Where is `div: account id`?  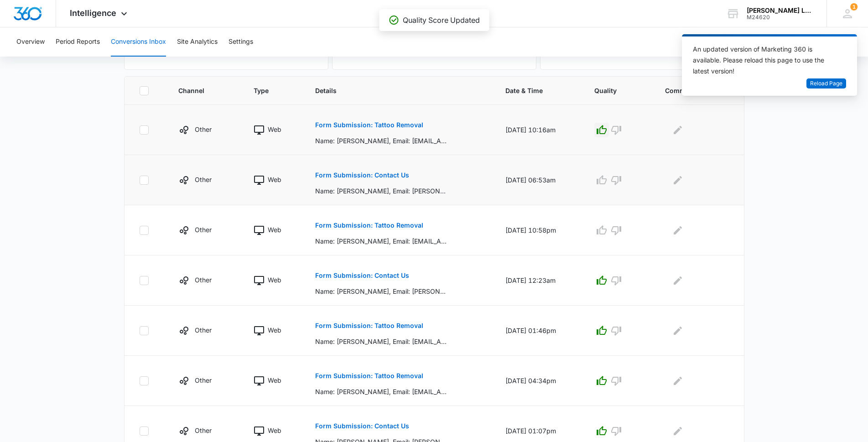
div: account id is located at coordinates (780, 17).